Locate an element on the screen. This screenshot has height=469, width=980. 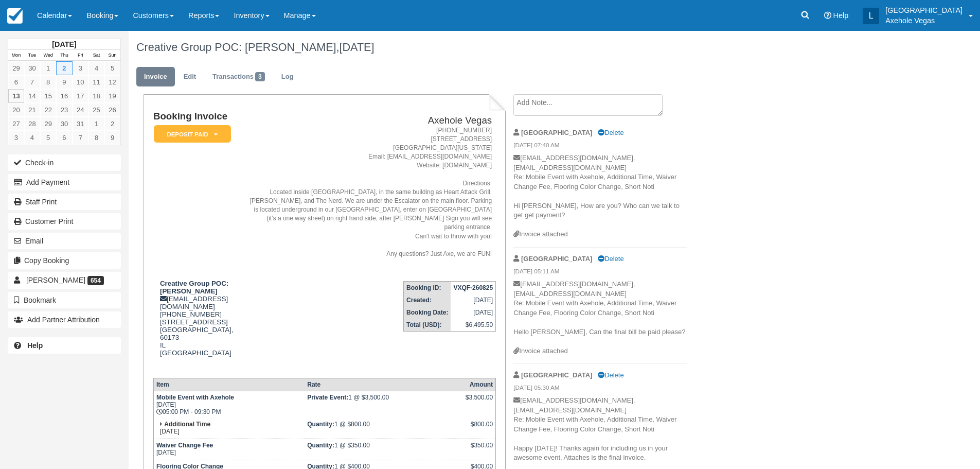
a: 22 is located at coordinates (48, 110).